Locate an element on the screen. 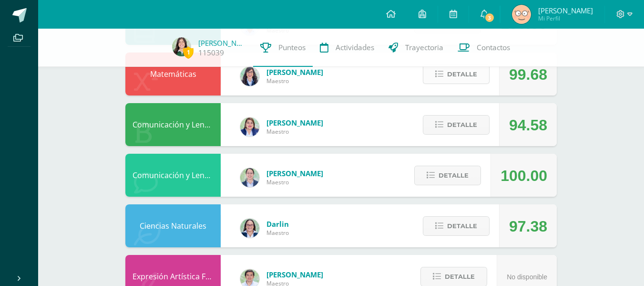 The height and width of the screenshot is (286, 644). div: 97.38 is located at coordinates (528, 226).